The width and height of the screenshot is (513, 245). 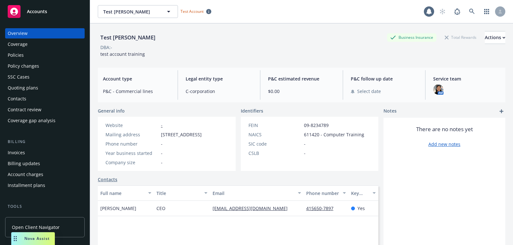 What do you see at coordinates (23, 88) in the screenshot?
I see `div: Quoting plans` at bounding box center [23, 88].